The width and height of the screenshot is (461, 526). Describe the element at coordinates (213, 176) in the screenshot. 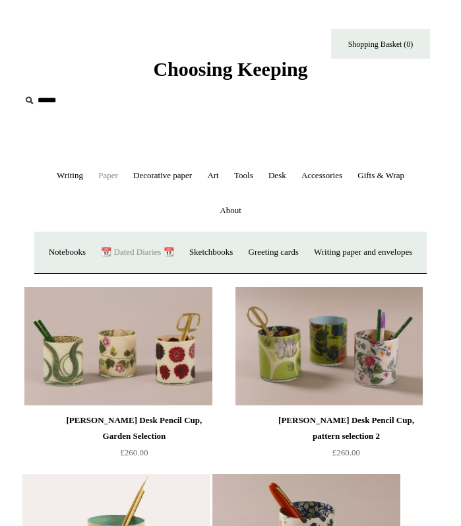

I see `a: Art` at that location.